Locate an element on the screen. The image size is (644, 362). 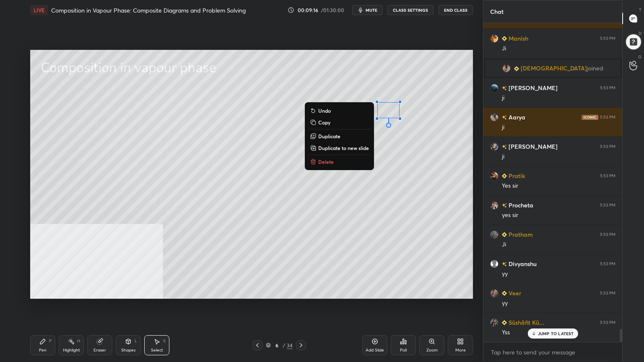
img: 6e1370a0aaf3483e980cd4ca09699f83.jpg is located at coordinates (494, 293).